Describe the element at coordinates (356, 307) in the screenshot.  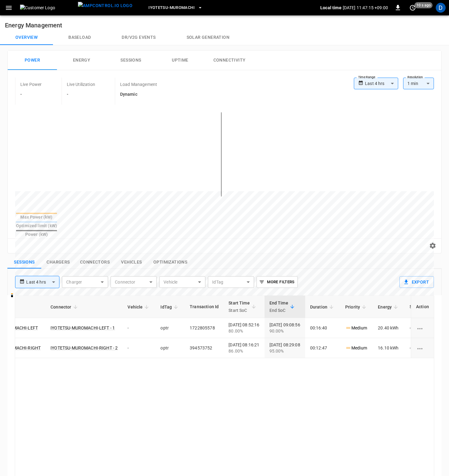
I see `span: Priority` at that location.